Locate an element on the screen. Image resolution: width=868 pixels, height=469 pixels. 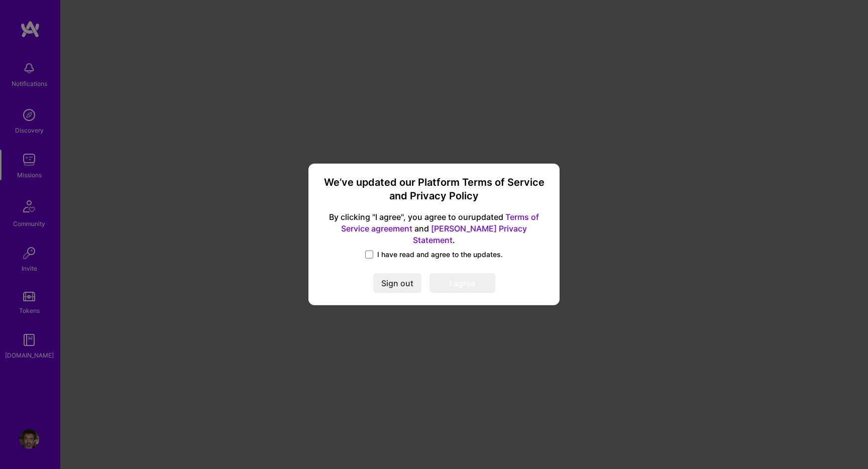
span: I have read and agree to the updates. is located at coordinates (440, 254).